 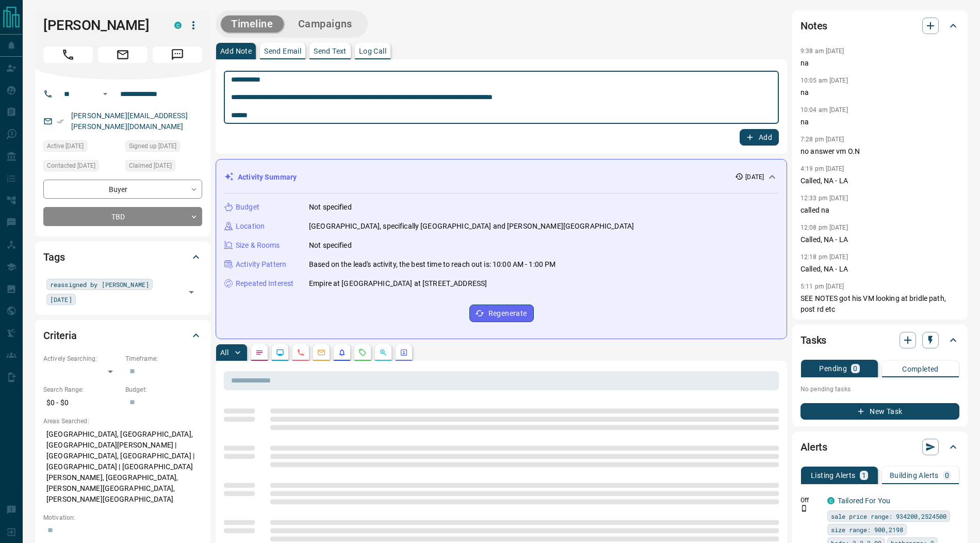 I want to click on p: Location, so click(x=250, y=226).